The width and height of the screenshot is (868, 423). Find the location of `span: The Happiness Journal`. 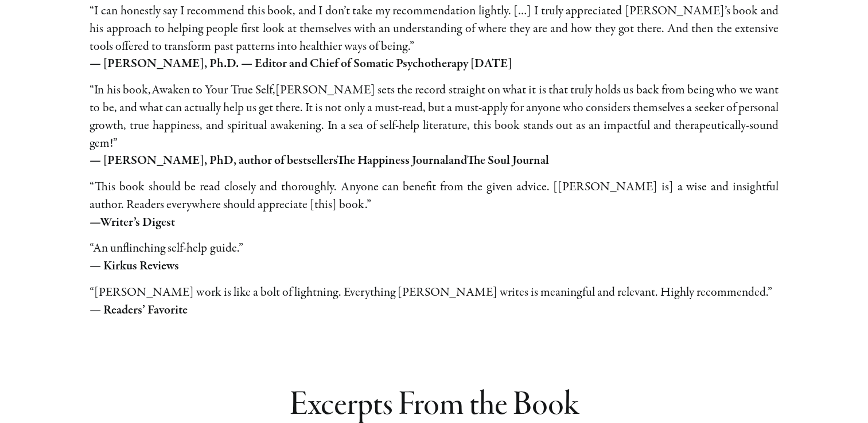

span: The Happiness Journal is located at coordinates (392, 161).